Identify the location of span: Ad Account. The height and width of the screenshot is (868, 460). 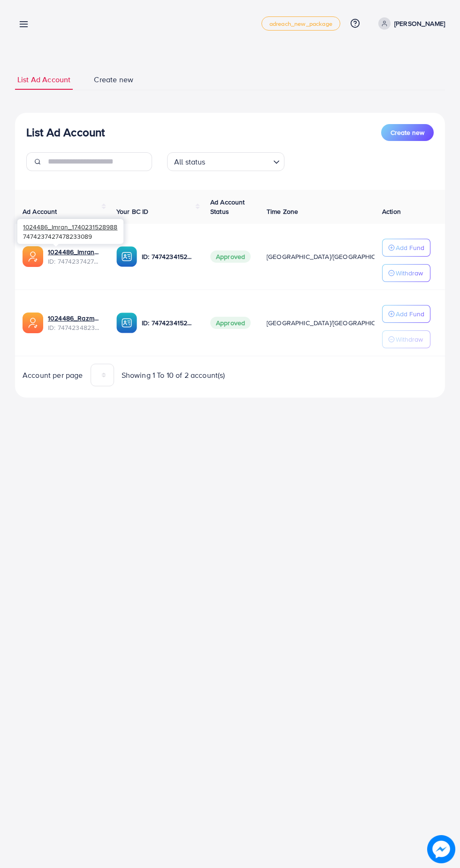
(40, 212).